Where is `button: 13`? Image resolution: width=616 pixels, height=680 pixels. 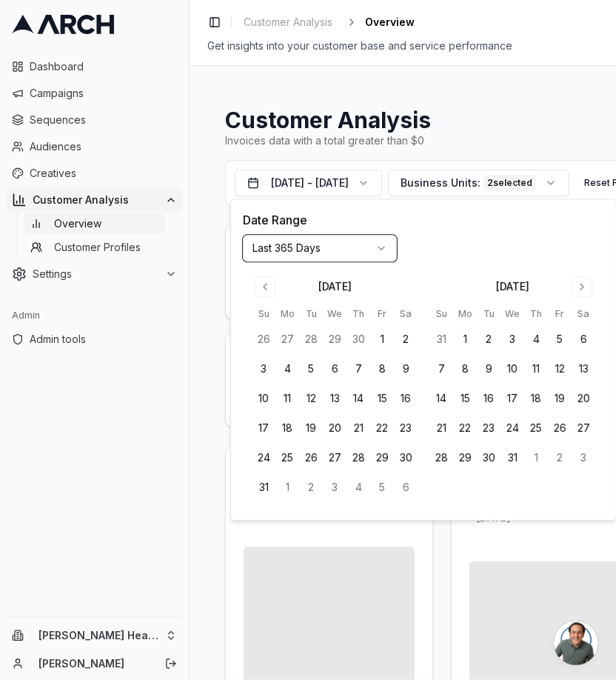
button: 13 is located at coordinates (335, 399).